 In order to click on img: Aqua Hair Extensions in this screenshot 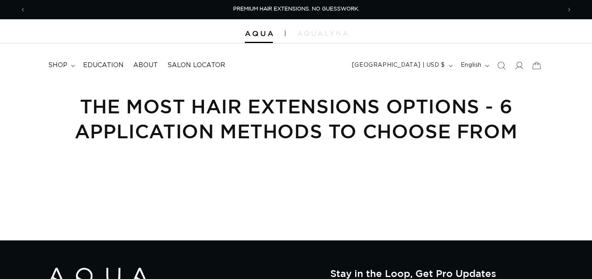, I will do `click(259, 34)`.